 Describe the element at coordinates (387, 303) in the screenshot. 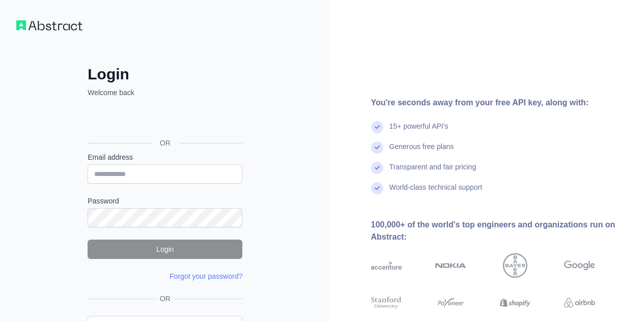

I see `img: stanford university` at that location.